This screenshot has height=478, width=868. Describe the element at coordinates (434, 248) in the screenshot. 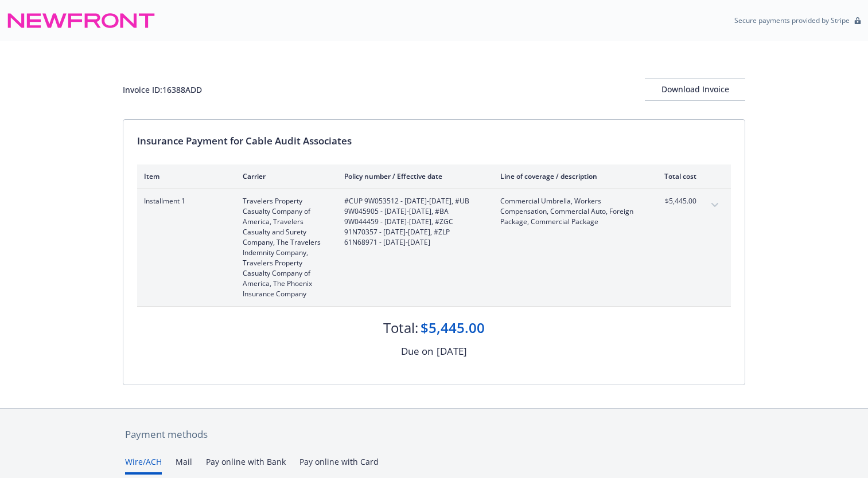

I see `div: Installment 1Travelers Property Casualty Company of America, Travelers Casualty and Surety Compan...` at that location.